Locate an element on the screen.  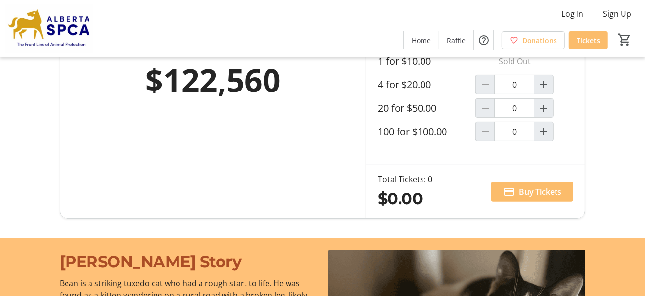
a: Raffle is located at coordinates (456, 40).